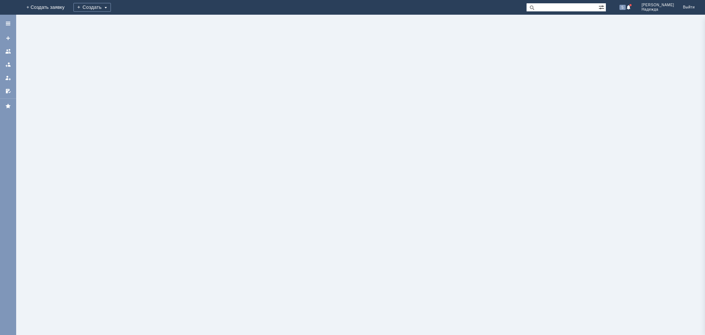 The image size is (705, 335). What do you see at coordinates (602, 7) in the screenshot?
I see `span: Расширенный поиск` at bounding box center [602, 7].